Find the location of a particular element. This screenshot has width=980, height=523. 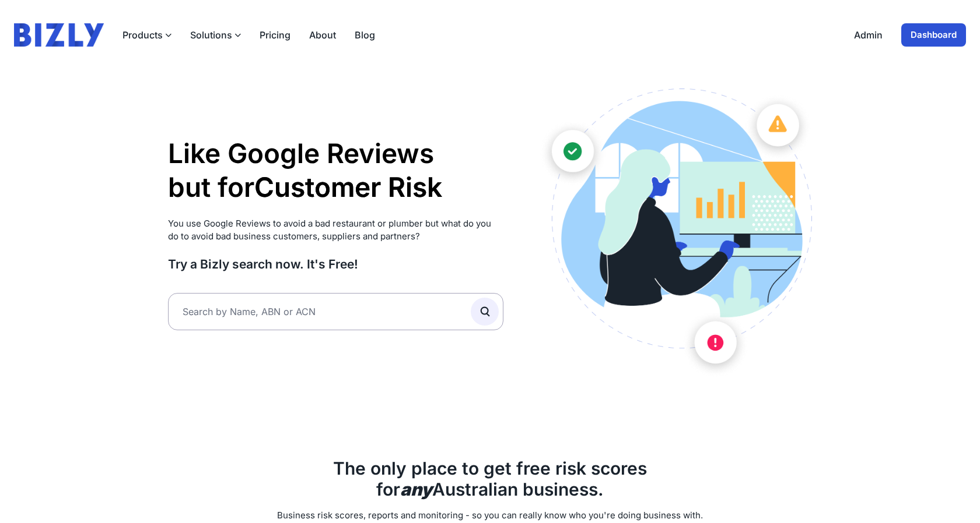

a: Dashboard is located at coordinates (933, 35).